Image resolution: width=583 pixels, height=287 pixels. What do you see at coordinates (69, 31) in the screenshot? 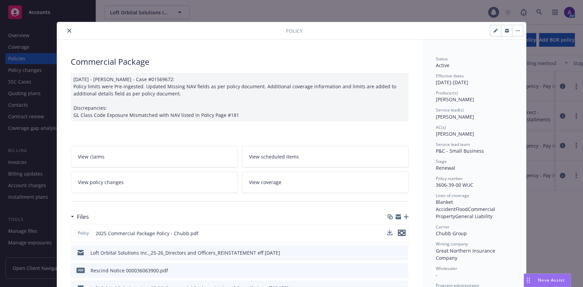
I see `button: close` at bounding box center [69, 31].